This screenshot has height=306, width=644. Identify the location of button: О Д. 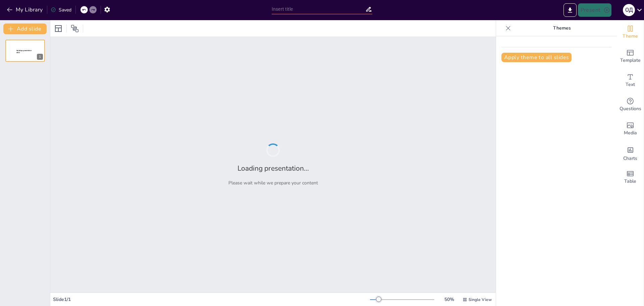
(629, 10).